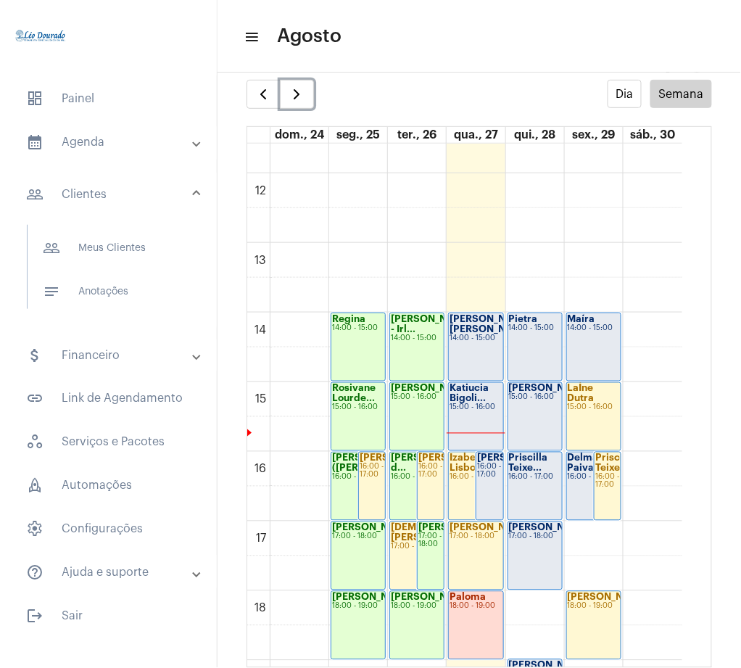 This screenshot has width=741, height=668. I want to click on mat-panel-title: Agenda, so click(110, 142).